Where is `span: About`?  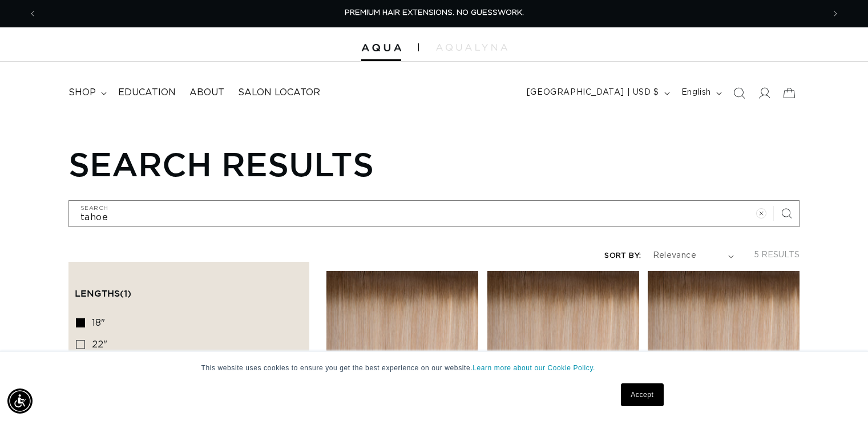 span: About is located at coordinates (207, 92).